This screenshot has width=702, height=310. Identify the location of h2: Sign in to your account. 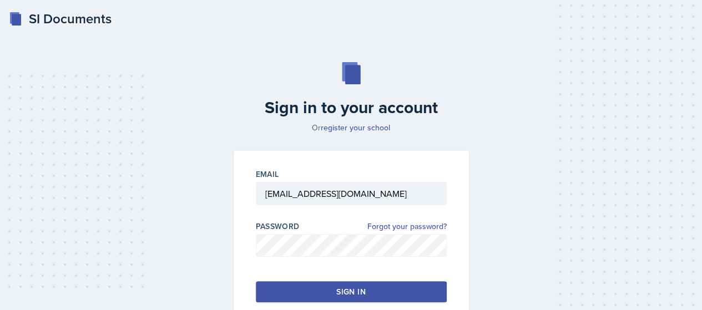
(352, 108).